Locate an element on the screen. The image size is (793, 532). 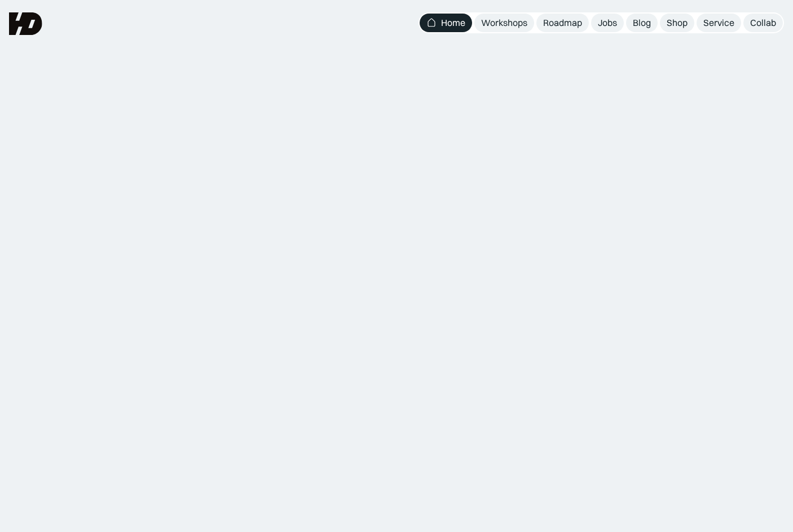
div: Workshops is located at coordinates (505, 22).